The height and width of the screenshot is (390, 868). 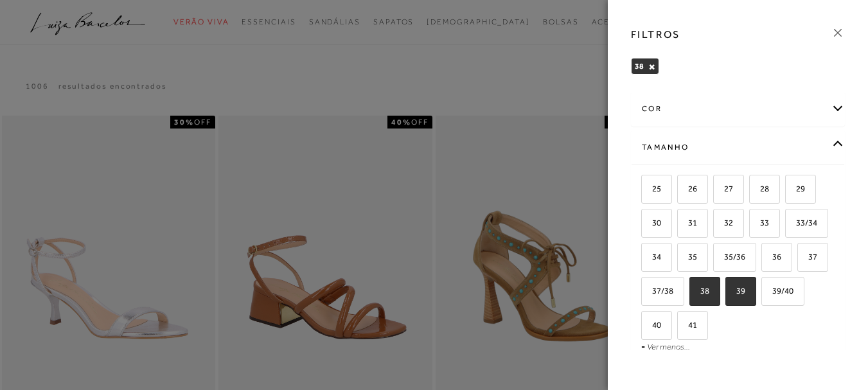 I want to click on input: 35/36, so click(x=718, y=259).